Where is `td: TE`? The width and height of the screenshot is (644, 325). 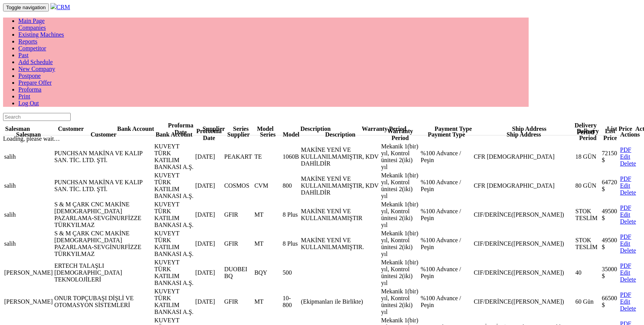
td: TE is located at coordinates (268, 157).